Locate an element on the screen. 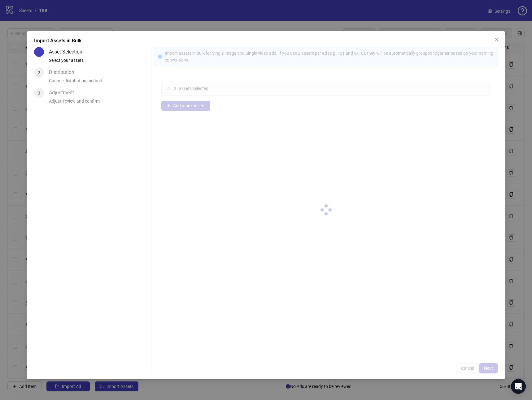 The height and width of the screenshot is (400, 532). span: 3 is located at coordinates (39, 93).